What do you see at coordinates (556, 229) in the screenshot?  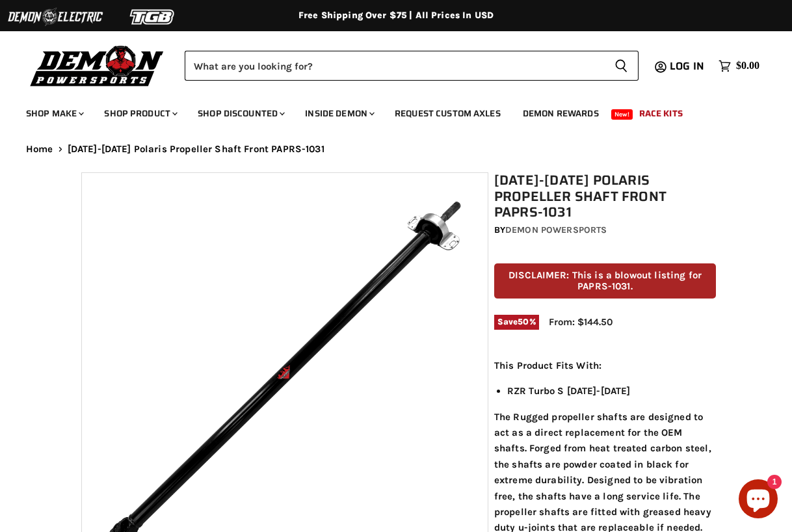 I see `a: Demon Powersports` at bounding box center [556, 229].